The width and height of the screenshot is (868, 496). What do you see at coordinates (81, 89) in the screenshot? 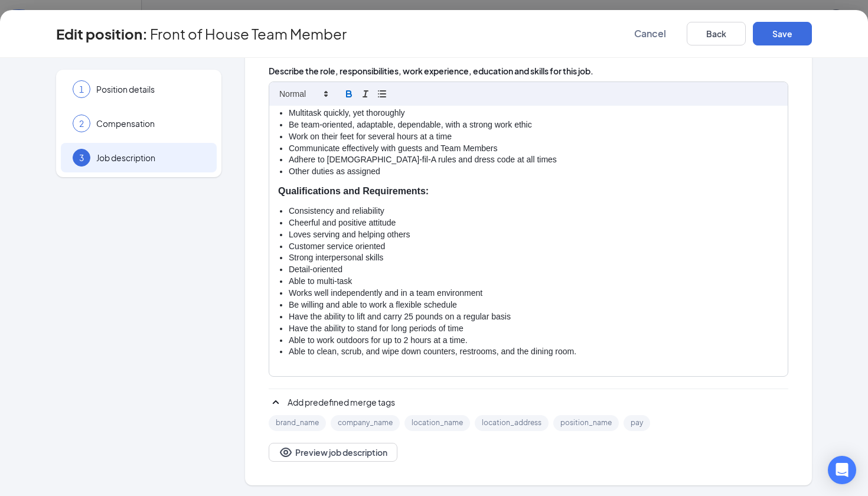
I see `span: 1` at bounding box center [81, 89].